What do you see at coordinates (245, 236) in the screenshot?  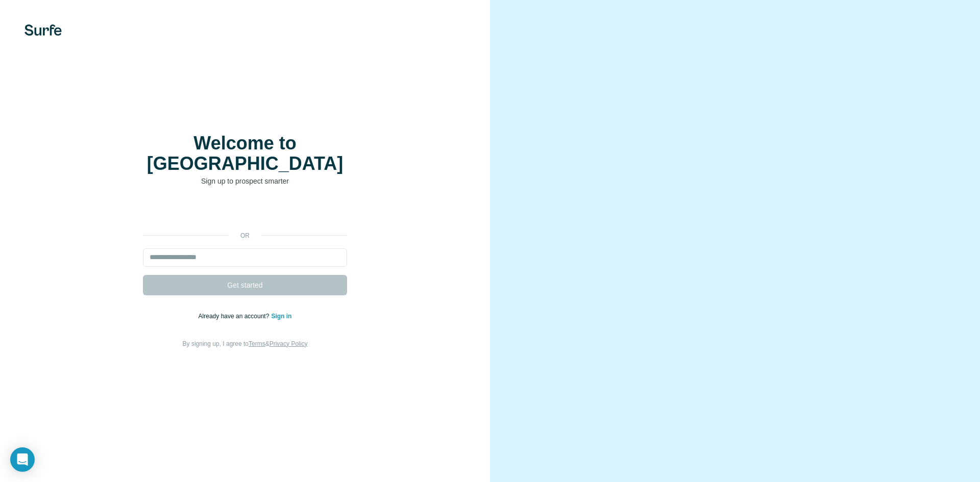 I see `p: or` at bounding box center [245, 236].